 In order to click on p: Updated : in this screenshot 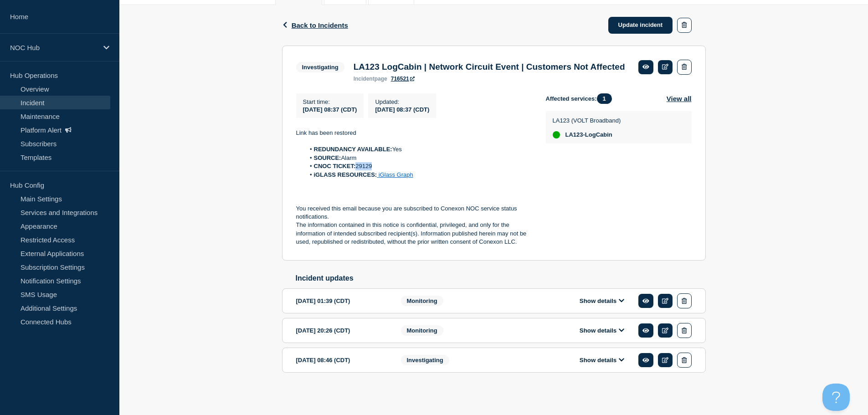, I will do `click(402, 101)`.